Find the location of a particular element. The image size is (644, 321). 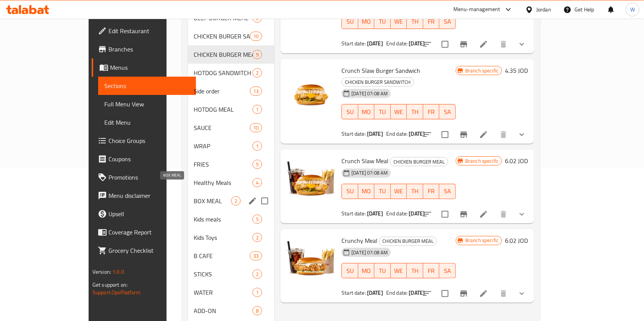

a: Menu disclaimer is located at coordinates (144, 196).